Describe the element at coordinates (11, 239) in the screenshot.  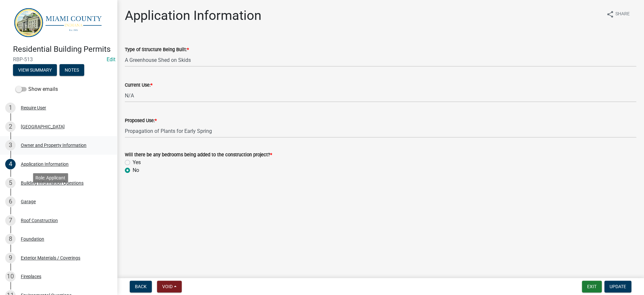
I see `div: 8` at that location.